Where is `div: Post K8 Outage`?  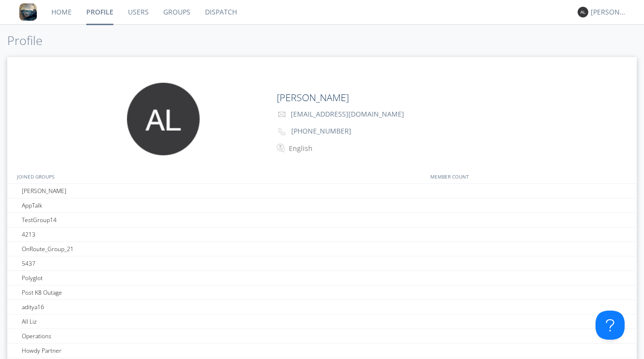
div: Post K8 Outage is located at coordinates (122, 293).